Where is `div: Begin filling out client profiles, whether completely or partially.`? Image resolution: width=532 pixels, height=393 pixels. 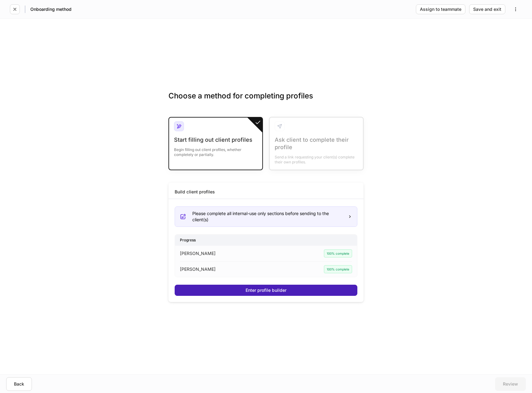 div: Begin filling out client profiles, whether completely or partially. is located at coordinates (215, 150).